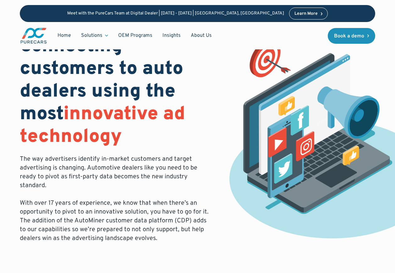 This screenshot has height=273, width=395. What do you see at coordinates (306, 14) in the screenshot?
I see `div: Learn More` at bounding box center [306, 14].